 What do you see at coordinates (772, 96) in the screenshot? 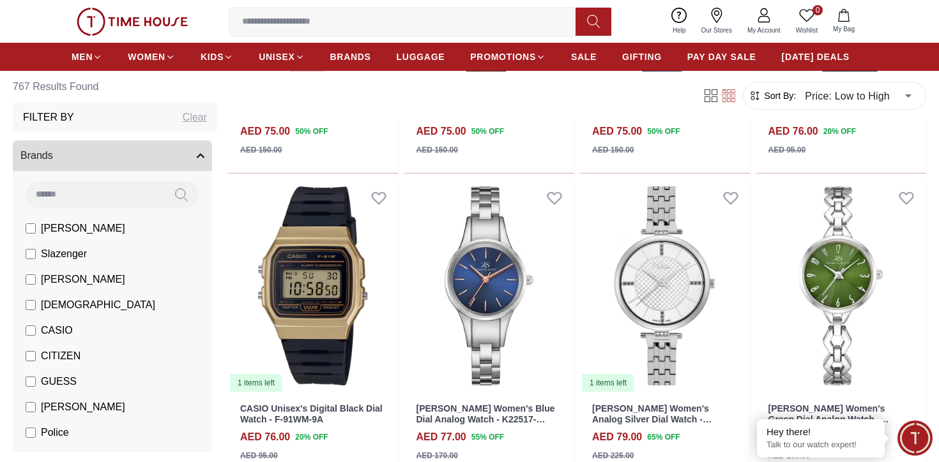
I see `button: Sort By:` at bounding box center [772, 96].